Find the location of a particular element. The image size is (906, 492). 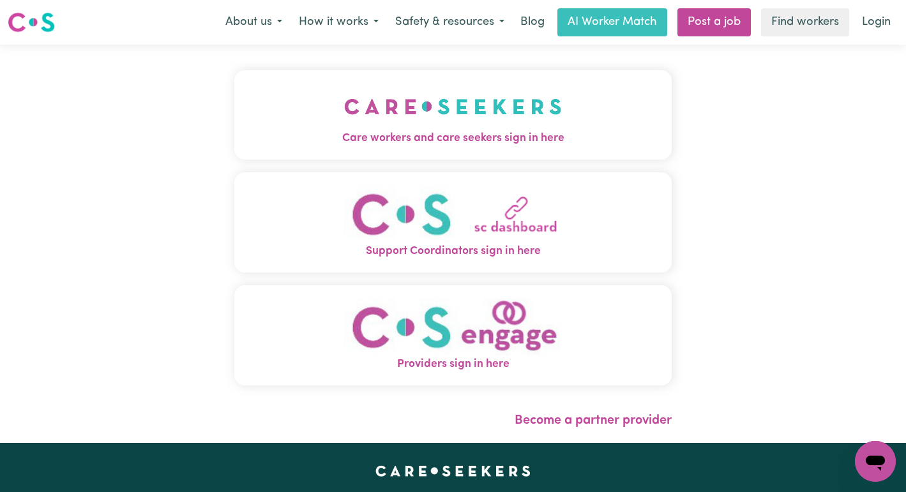

span: Care workers and care seekers sign in here is located at coordinates (453, 139).